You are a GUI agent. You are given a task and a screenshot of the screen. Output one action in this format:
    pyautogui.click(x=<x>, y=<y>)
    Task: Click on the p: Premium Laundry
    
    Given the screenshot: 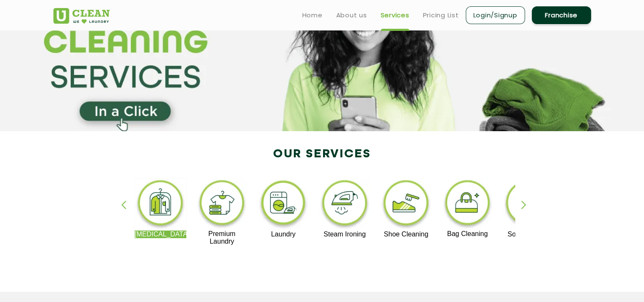 What is the action you would take?
    pyautogui.click(x=222, y=238)
    